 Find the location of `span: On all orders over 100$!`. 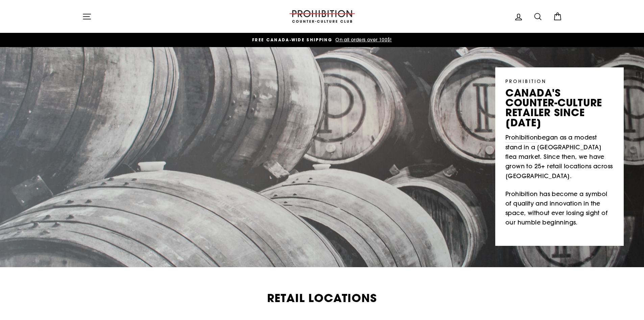

span: On all orders over 100$! is located at coordinates (363, 39).